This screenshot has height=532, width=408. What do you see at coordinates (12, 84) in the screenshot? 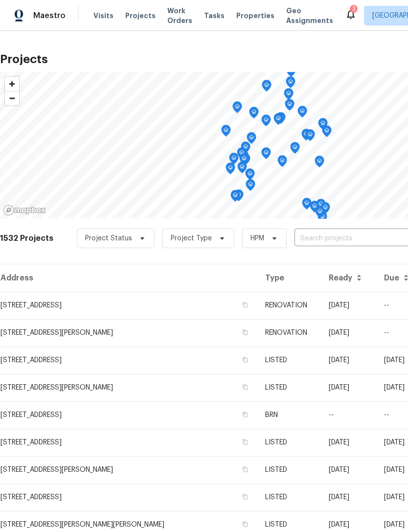
I see `span: Zoom in` at bounding box center [12, 84].